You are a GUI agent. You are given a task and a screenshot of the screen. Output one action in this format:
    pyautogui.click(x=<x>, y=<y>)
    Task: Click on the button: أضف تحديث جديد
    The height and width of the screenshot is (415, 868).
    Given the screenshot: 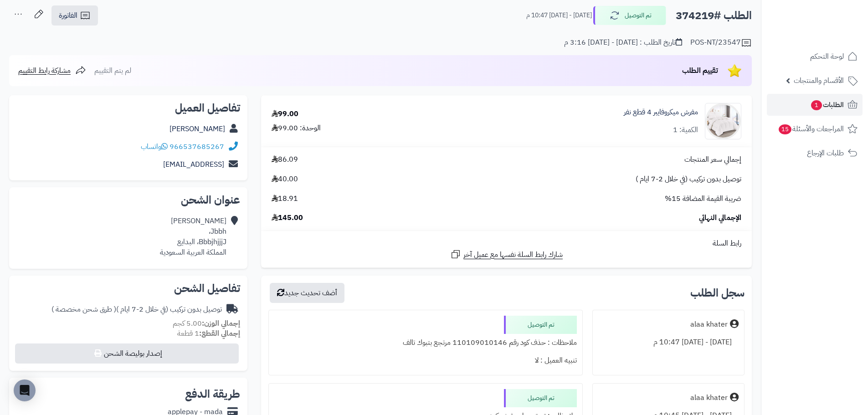 What is the action you would take?
    pyautogui.click(x=307, y=293)
    